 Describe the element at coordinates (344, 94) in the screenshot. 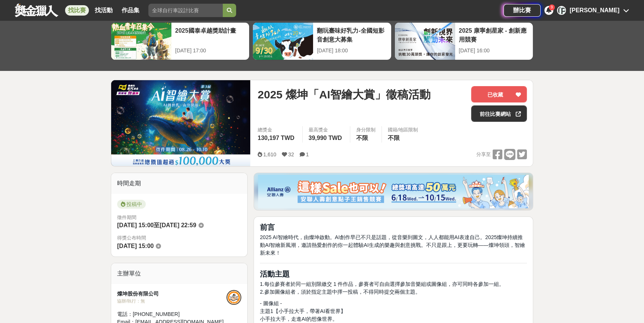

I see `span: 2025 燦坤「AI智繪大賞」徵稿活動` at that location.